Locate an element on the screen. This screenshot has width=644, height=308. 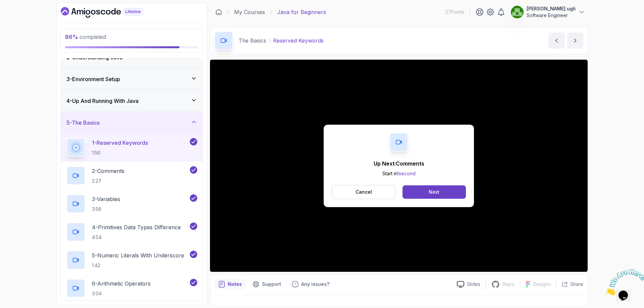
p: Support is located at coordinates (271, 284).